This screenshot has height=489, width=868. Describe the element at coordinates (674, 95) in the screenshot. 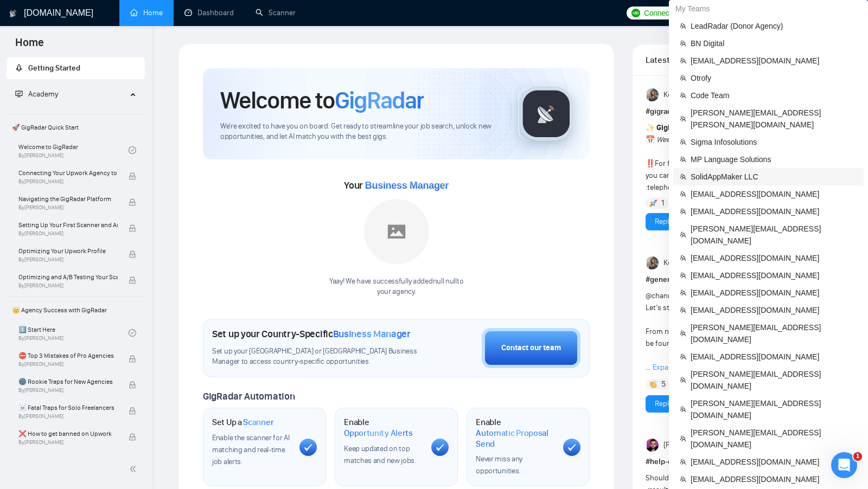

I see `span: Korlan` at that location.